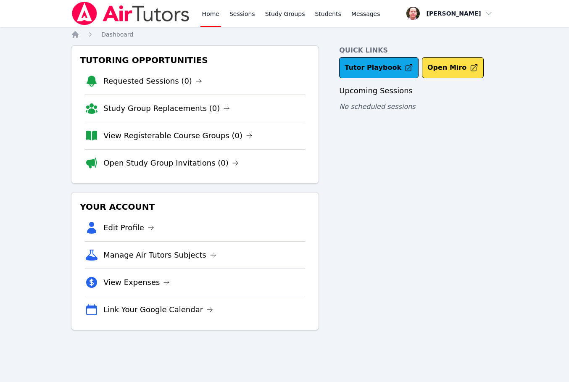 This screenshot has width=569, height=382. Describe the element at coordinates (166, 108) in the screenshot. I see `a: Study Group Replacements (0)` at that location.